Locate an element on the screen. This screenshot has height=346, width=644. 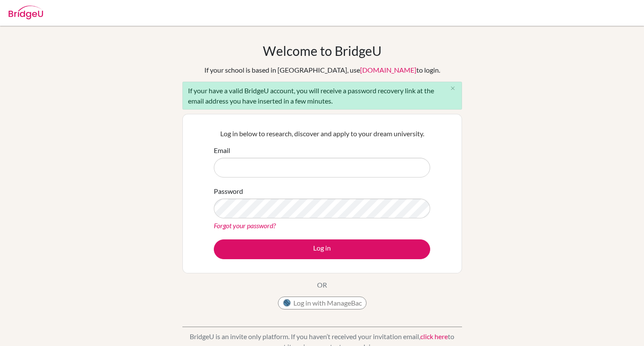
h1: Welcome to BridgeU is located at coordinates (322, 51).